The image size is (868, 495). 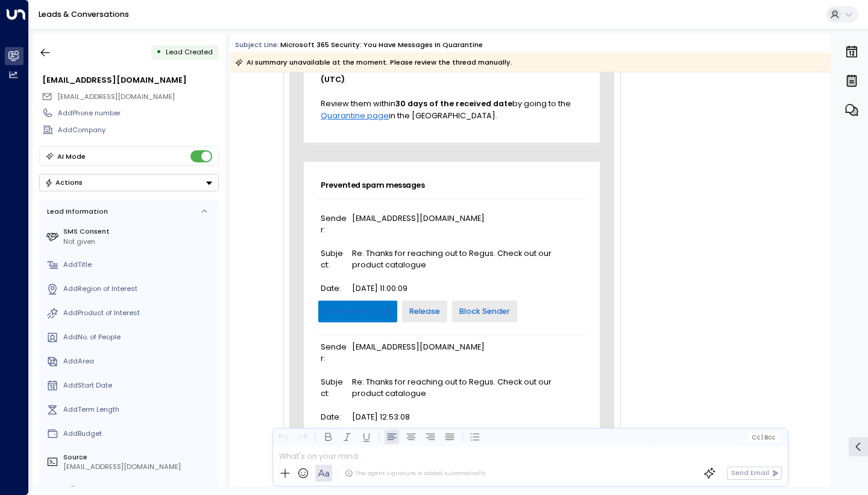 I want to click on a: Leads & Conversations, so click(x=83, y=14).